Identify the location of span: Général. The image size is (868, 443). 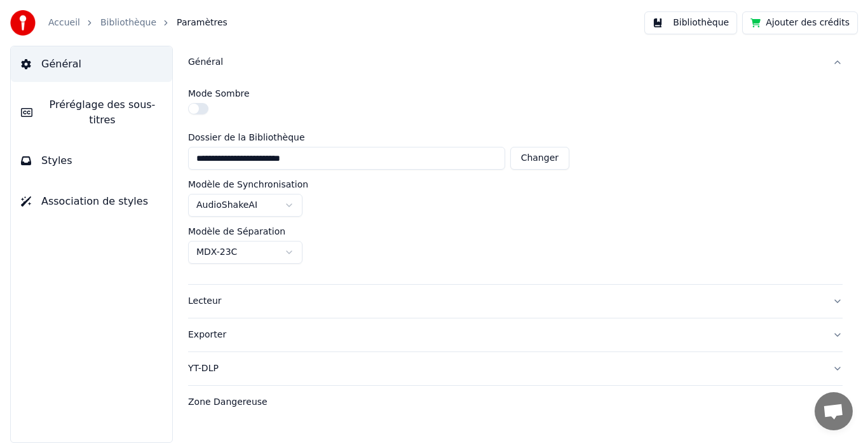
(61, 64).